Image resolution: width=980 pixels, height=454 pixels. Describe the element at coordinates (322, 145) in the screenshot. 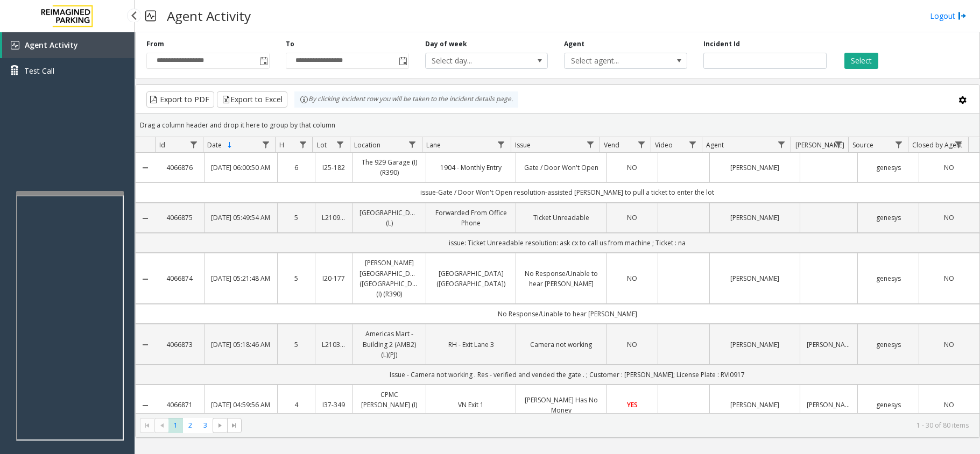

I see `span: Lot` at that location.